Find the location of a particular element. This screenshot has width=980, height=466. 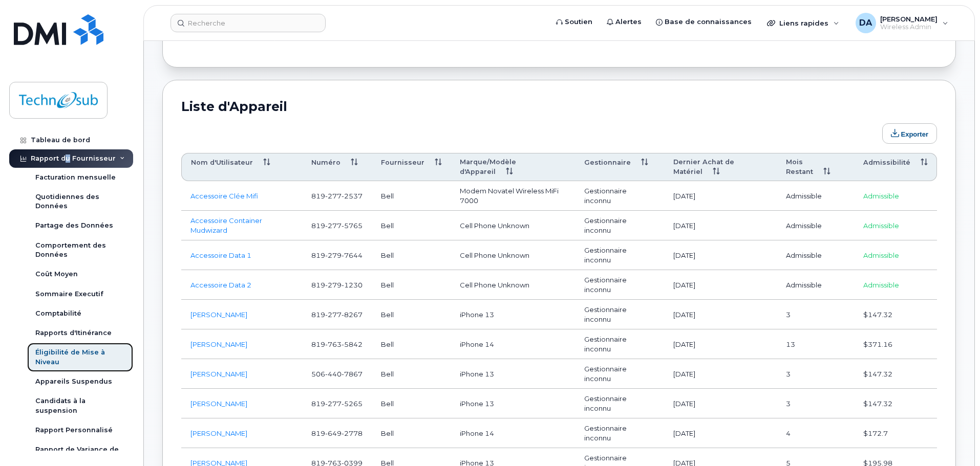

a: Soutien is located at coordinates (574, 22).